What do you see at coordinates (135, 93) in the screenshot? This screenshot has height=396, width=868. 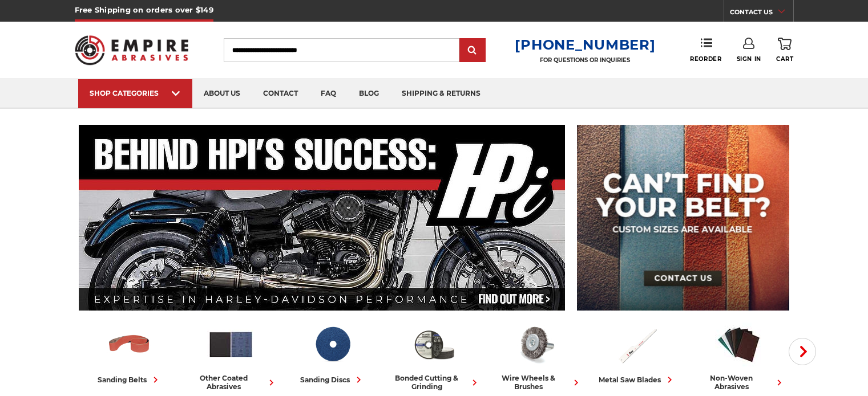 I see `div: SHOP CATEGORIES` at bounding box center [135, 93].